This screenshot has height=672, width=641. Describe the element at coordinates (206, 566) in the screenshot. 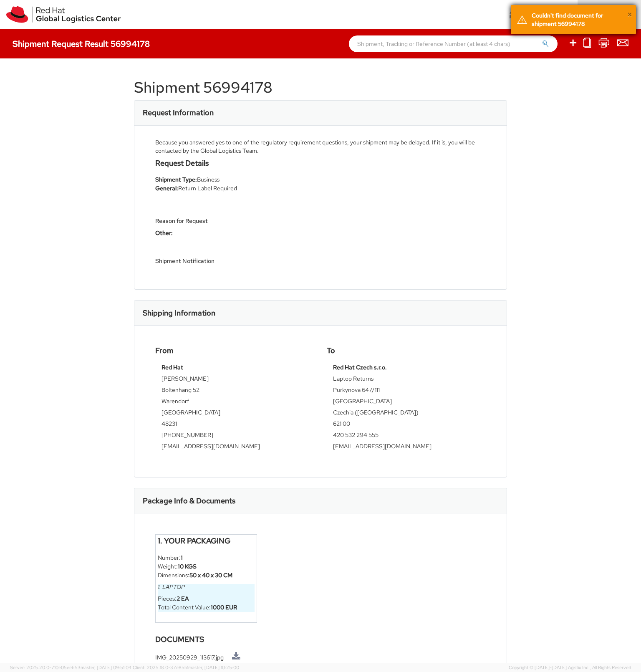

I see `li: Weight:` at that location.